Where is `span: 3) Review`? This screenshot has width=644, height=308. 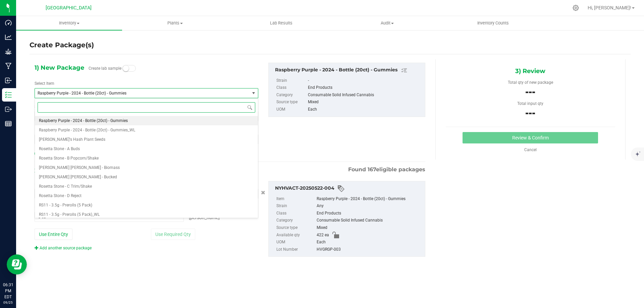 span: 3) Review is located at coordinates (530, 71).